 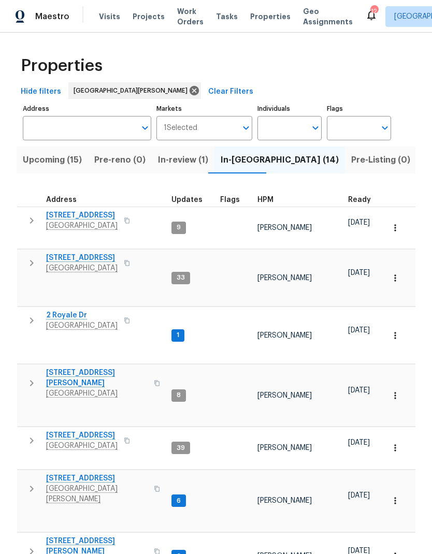 What do you see at coordinates (181, 448) in the screenshot?
I see `span: 39` at bounding box center [181, 448].